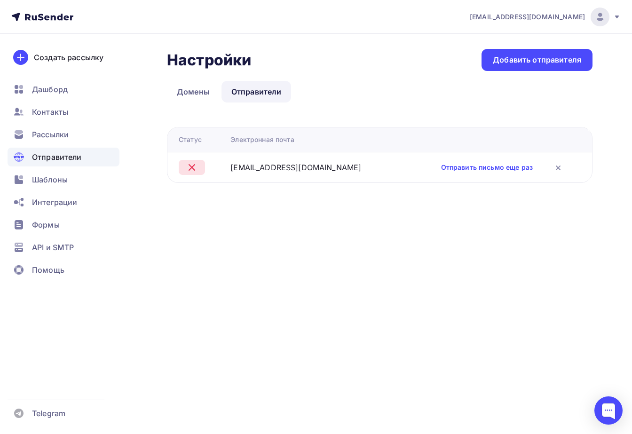 This screenshot has height=434, width=632. What do you see at coordinates (69, 57) in the screenshot?
I see `div: Создать рассылку` at bounding box center [69, 57].